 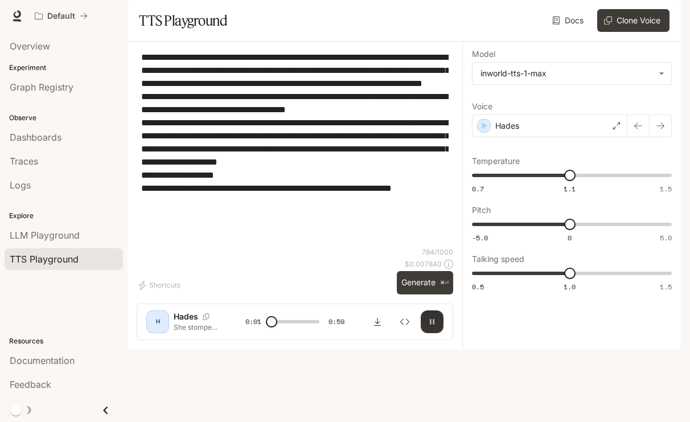 I want to click on button: Copy Voice ID, so click(x=206, y=316).